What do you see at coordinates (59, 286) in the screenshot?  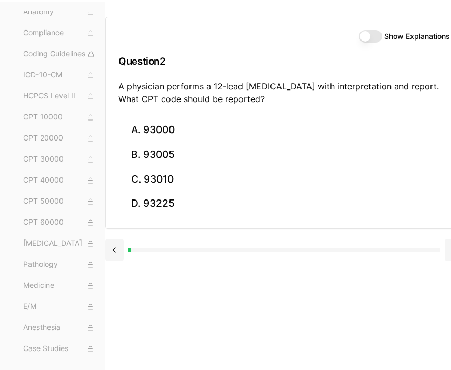 I see `button: Medicine` at bounding box center [59, 286].